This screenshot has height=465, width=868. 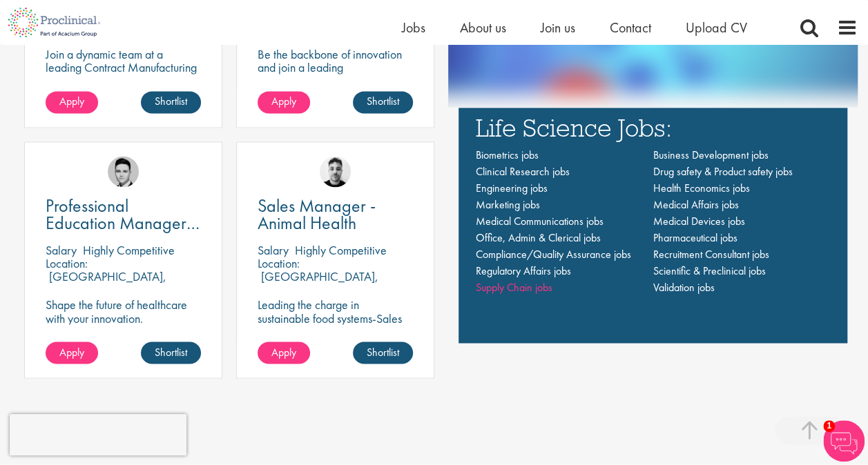 I want to click on span: Compliance/Quality Assurance jobs, so click(x=553, y=254).